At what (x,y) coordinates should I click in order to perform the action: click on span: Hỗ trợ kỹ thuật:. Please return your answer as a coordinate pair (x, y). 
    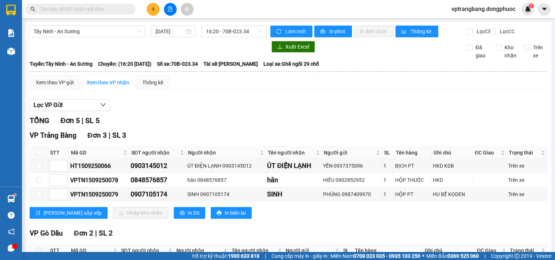
    Looking at the image, I should click on (226, 256).